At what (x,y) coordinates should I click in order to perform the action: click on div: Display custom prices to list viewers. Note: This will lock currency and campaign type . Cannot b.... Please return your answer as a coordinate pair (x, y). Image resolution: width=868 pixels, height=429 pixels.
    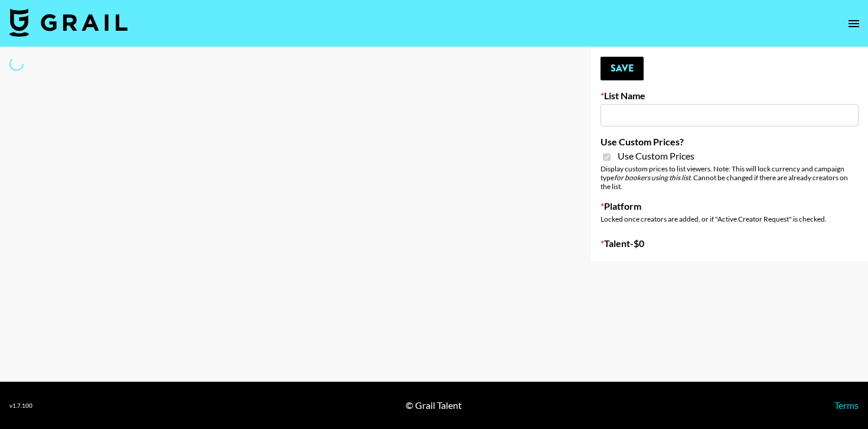
    Looking at the image, I should click on (729, 177).